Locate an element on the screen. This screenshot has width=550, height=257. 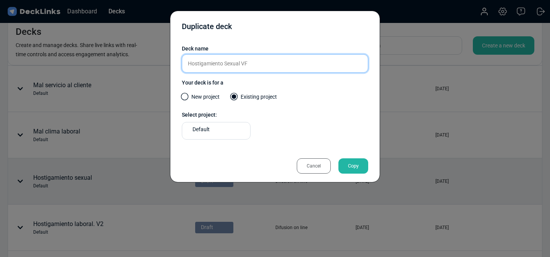
span: Default is located at coordinates (201, 129).